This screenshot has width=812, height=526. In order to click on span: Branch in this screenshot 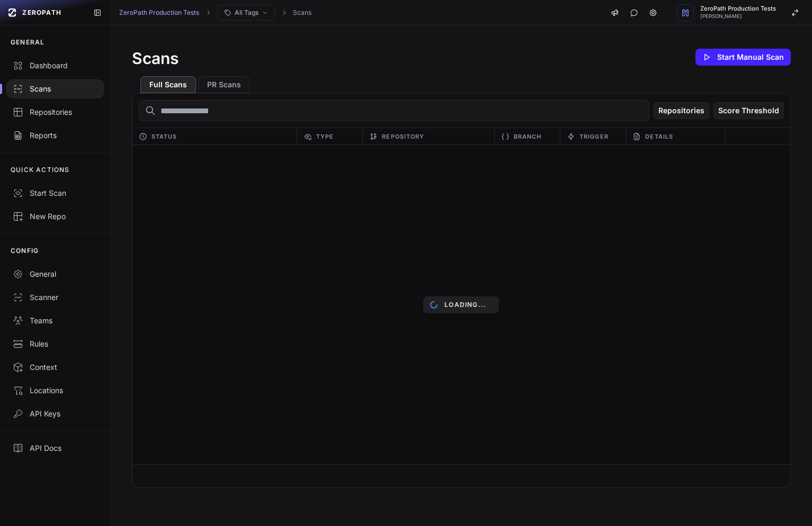, I will do `click(528, 137)`.